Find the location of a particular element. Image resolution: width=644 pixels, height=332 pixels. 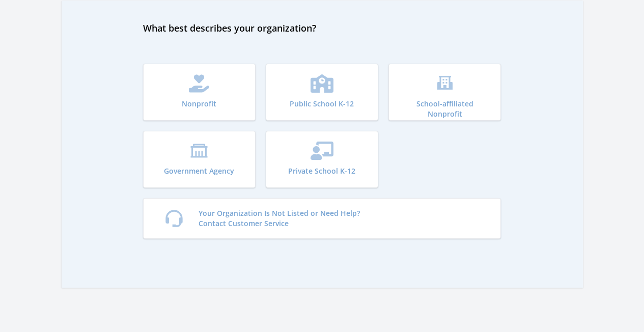

a: Your Organization Is Not Listed or Need Help?Contact Customer Service is located at coordinates (322, 218).